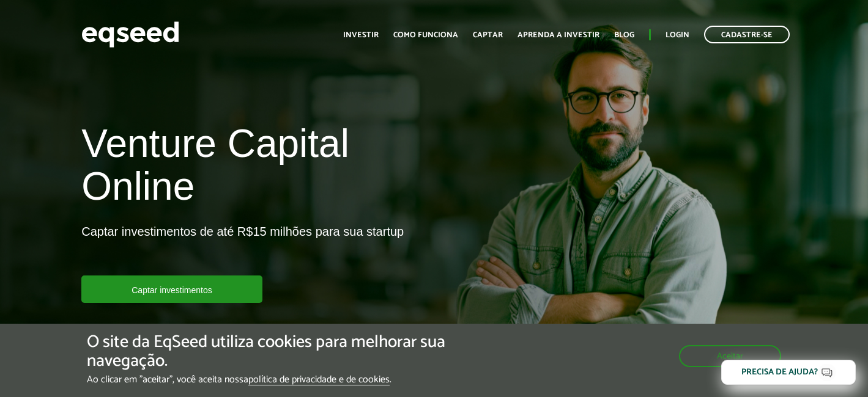 The image size is (868, 397). Describe the element at coordinates (487, 35) in the screenshot. I see `a: Captar` at that location.